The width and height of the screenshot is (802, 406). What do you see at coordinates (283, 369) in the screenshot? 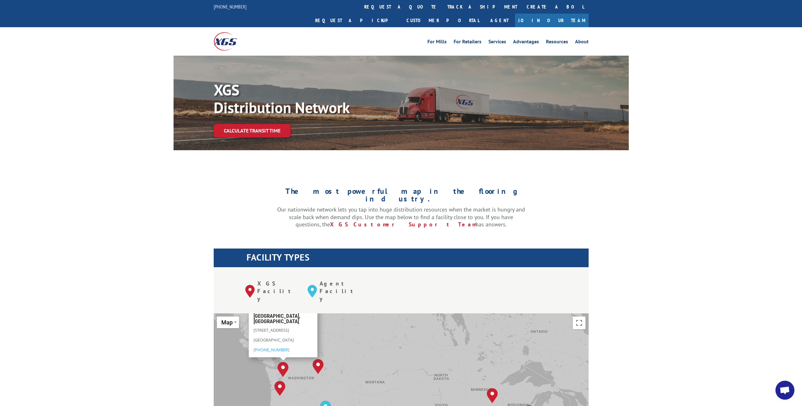
I see `div: Kent, WA` at bounding box center [283, 369].